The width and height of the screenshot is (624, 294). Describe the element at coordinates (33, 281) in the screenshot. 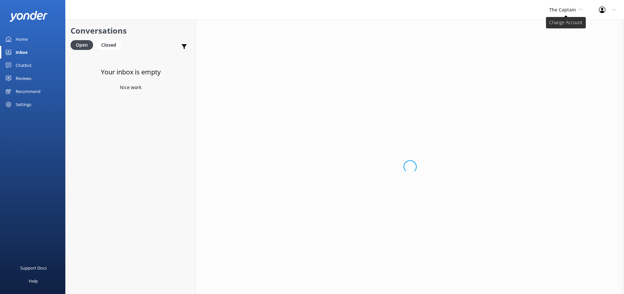

I see `div: Help` at that location.